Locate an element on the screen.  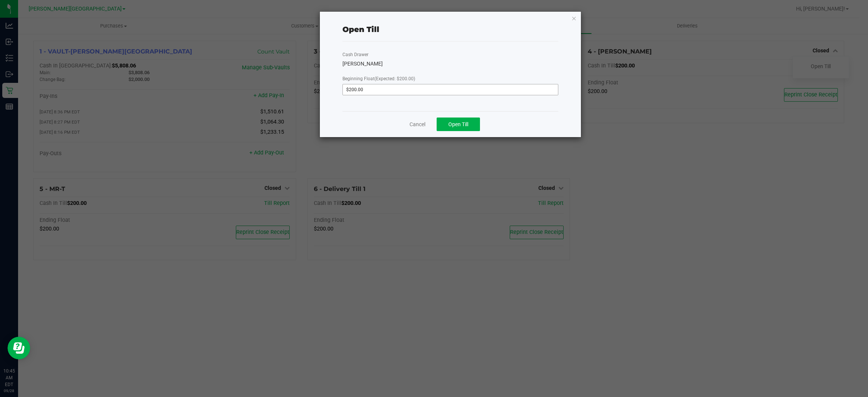
button: Open Till is located at coordinates (458, 124).